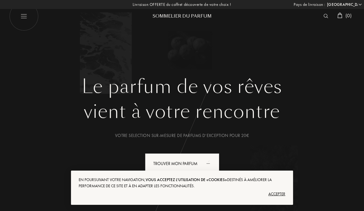 This screenshot has height=211, width=364. I want to click on div: vient à votre rencontre, so click(182, 112).